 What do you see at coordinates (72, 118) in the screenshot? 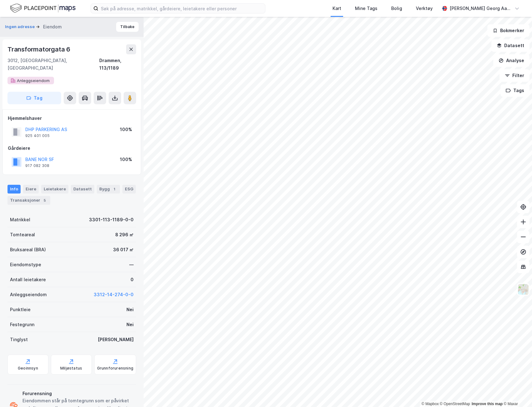
I see `div: Hjemmelshaver` at bounding box center [72, 118].